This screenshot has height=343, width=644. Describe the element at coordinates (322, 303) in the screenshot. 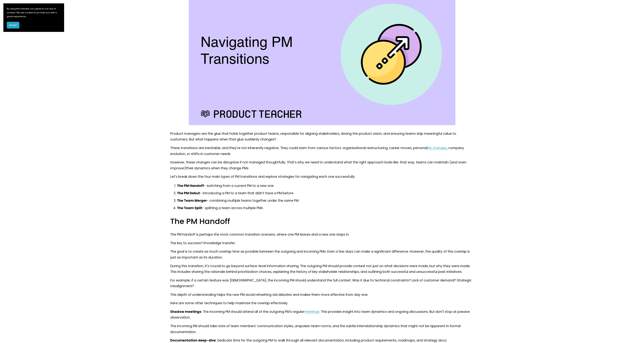

I see `p: Here are some other techniques to help maximize the overlap effectively.` at that location.